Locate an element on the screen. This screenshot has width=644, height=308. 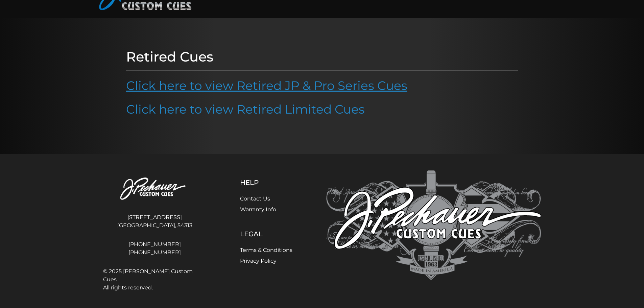
a: Click here to view Retired JP & Pro Series Cues is located at coordinates (267, 86).